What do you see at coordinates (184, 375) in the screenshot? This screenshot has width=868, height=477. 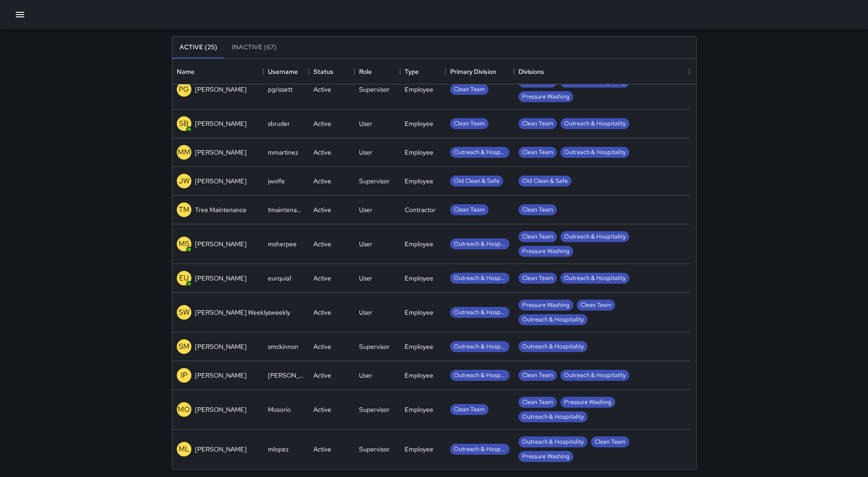 I see `p: IP` at bounding box center [184, 375].